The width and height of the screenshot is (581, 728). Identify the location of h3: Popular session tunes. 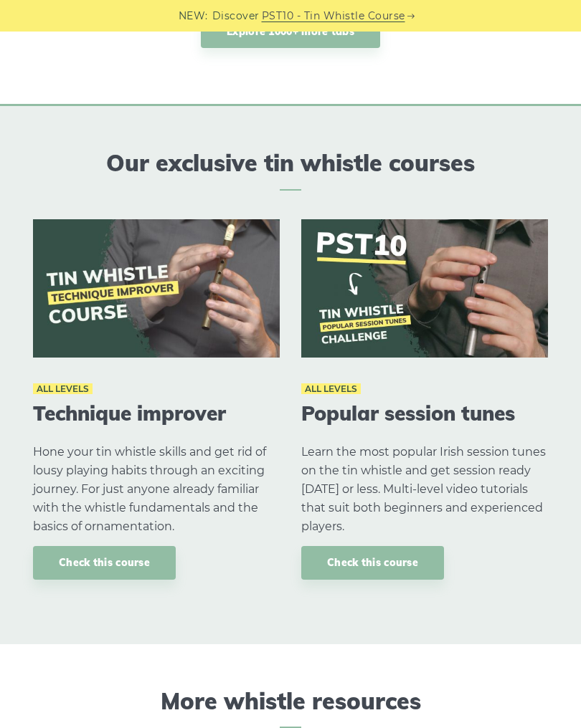
(425, 414).